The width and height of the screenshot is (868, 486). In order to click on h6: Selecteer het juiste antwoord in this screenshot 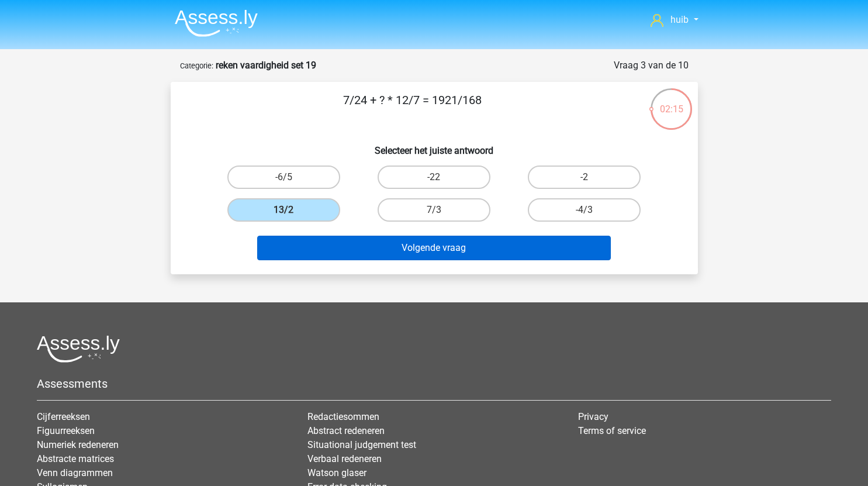, I will do `click(434, 145)`.